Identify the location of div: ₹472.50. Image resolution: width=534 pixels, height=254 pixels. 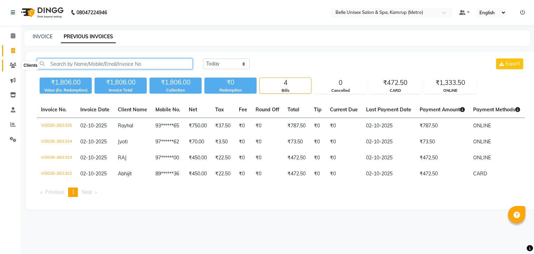
(395, 83).